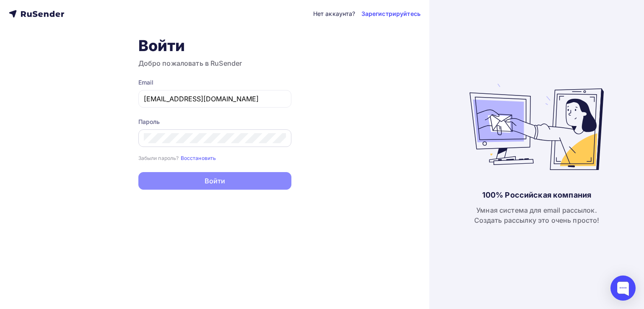  I want to click on h1: Войти, so click(215, 46).